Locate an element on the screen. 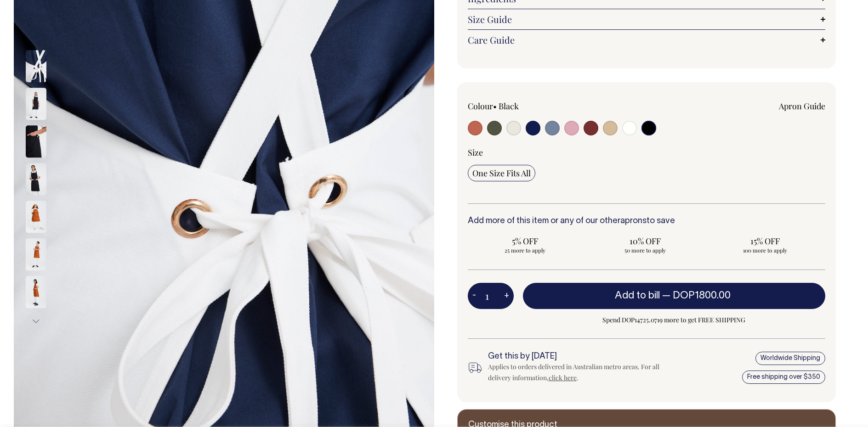  span: 5% OFF is located at coordinates (525, 241).